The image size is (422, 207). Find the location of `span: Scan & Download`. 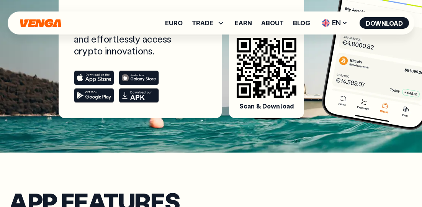

span: Scan & Download is located at coordinates (266, 106).